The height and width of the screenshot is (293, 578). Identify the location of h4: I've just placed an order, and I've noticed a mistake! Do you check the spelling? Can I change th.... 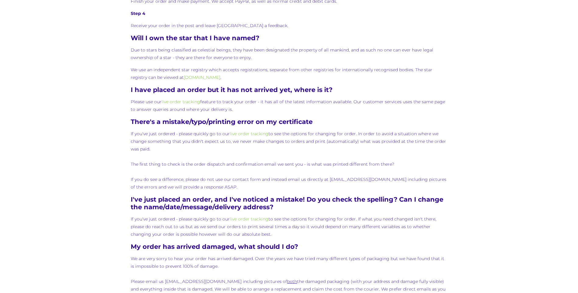
(289, 203).